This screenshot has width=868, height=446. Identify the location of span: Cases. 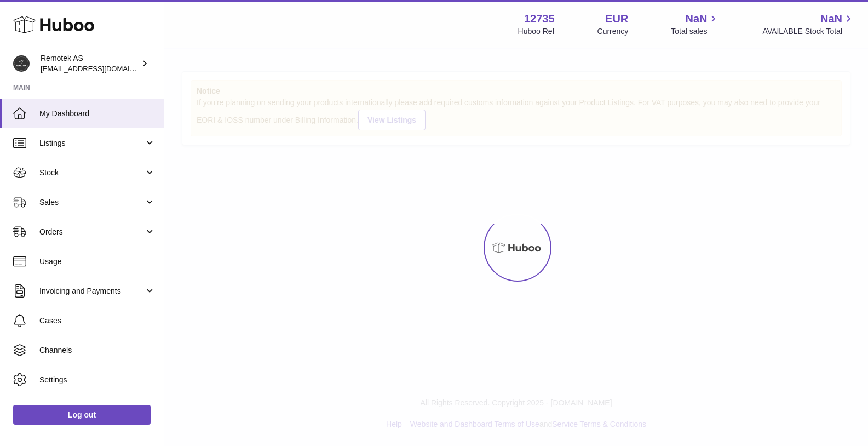
(98, 320).